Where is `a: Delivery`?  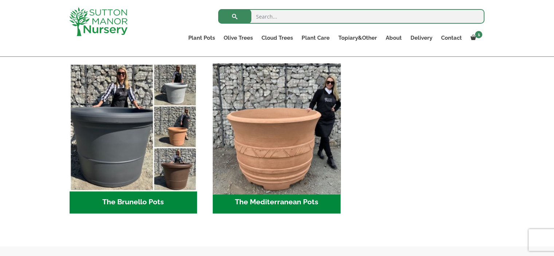 a: Delivery is located at coordinates (421, 38).